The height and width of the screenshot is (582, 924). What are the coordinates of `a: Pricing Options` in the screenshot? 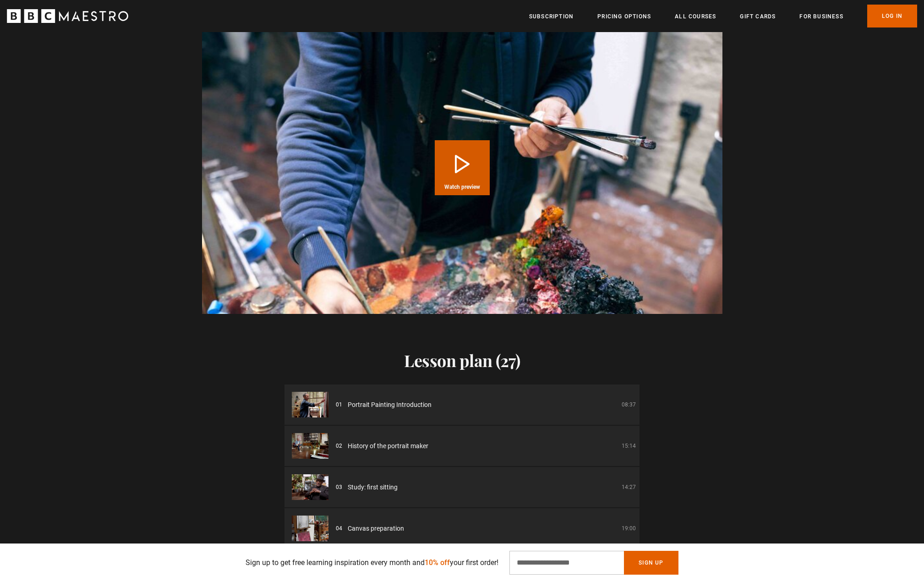 It's located at (624, 17).